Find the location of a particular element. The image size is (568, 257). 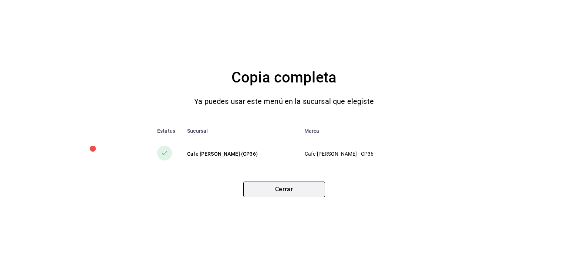

th: Sucursal is located at coordinates (240, 131).